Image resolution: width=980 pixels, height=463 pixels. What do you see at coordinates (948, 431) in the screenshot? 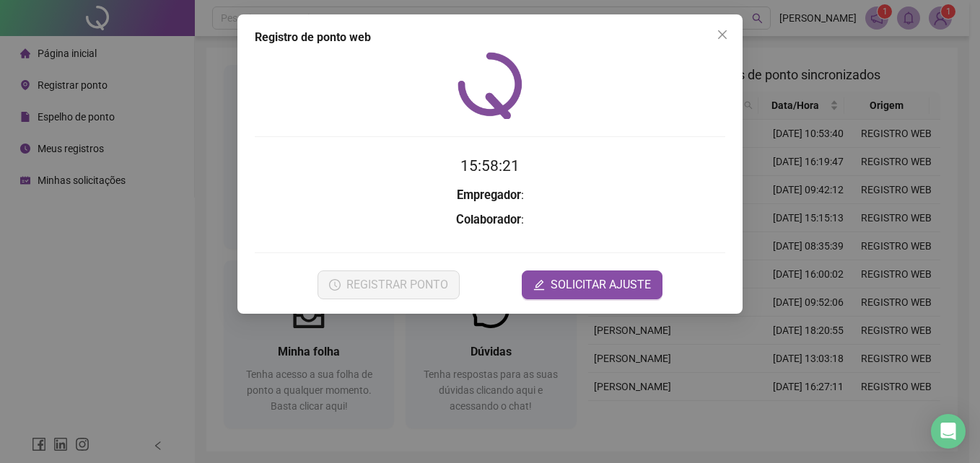
I see `div: Open Intercom Messenger` at bounding box center [948, 431].